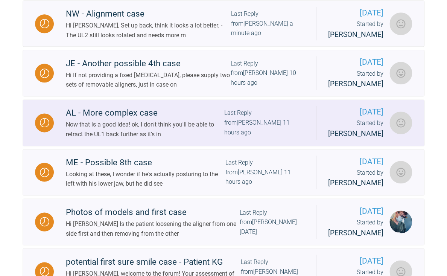 The image size is (447, 276). I want to click on div: Photos of models and first case, so click(153, 212).